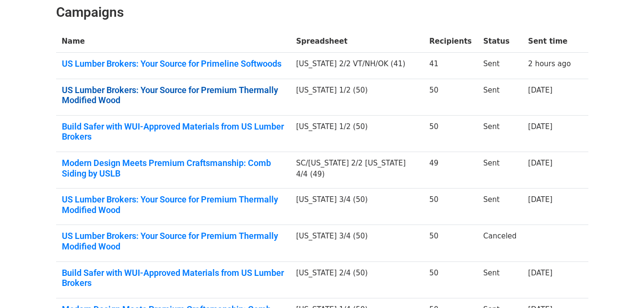  What do you see at coordinates (173, 42) in the screenshot?
I see `th: Name` at bounding box center [173, 42].